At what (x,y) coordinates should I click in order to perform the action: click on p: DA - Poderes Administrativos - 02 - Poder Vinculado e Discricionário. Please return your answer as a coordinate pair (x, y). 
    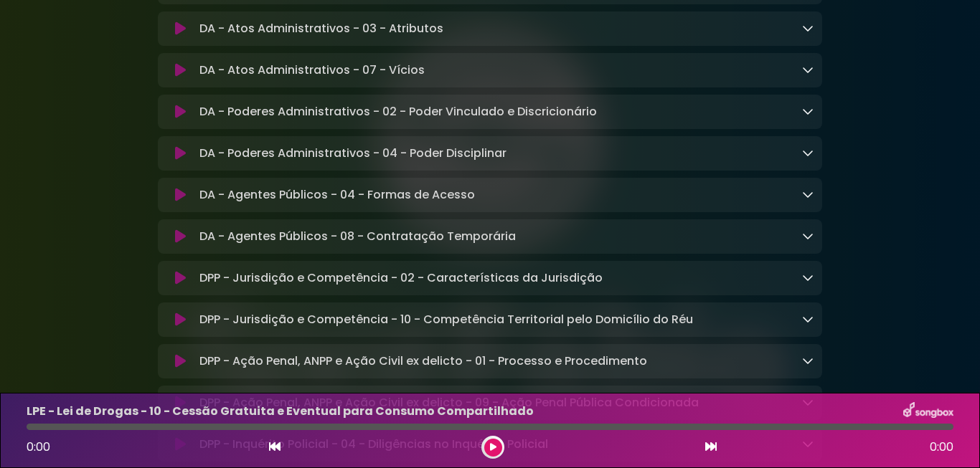
    Looking at the image, I should click on (398, 112).